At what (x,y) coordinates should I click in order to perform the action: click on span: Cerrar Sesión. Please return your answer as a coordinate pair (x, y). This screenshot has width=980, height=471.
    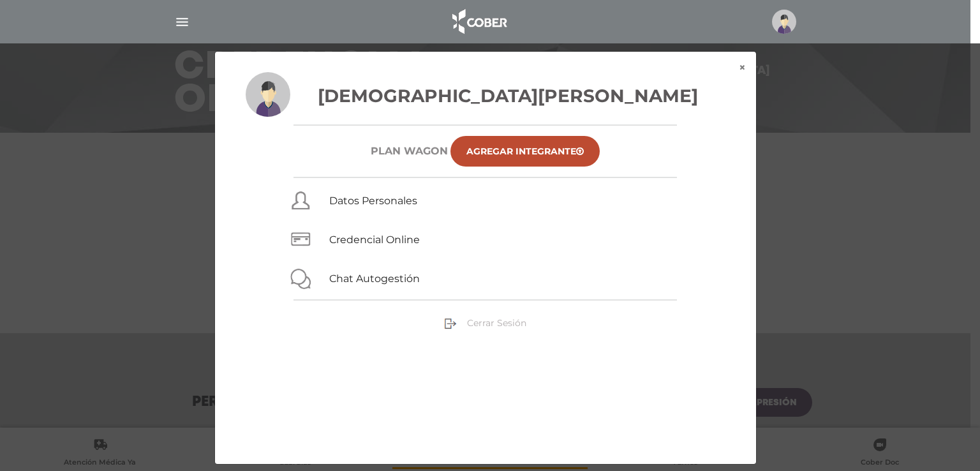
    Looking at the image, I should click on (497, 322).